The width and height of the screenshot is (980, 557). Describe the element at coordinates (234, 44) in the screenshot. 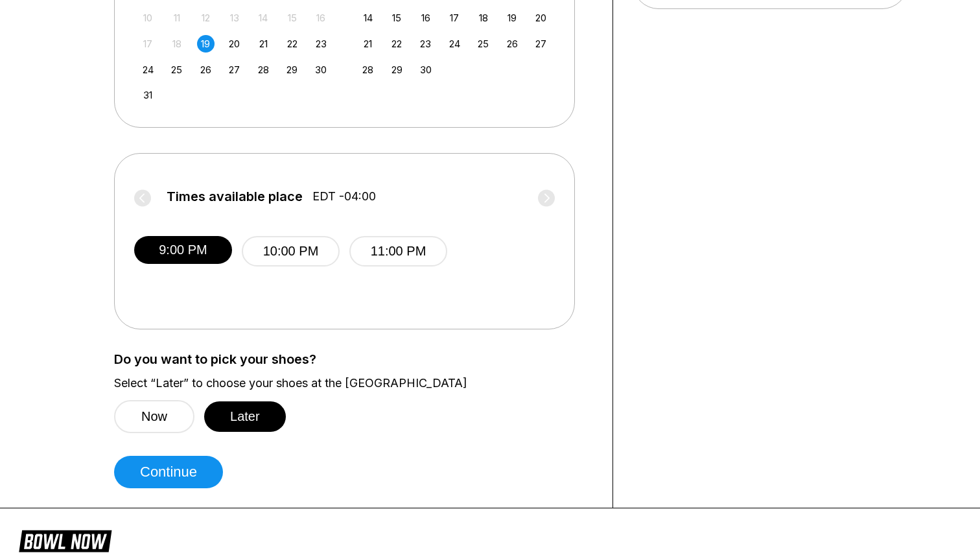

I see `div: Choose Wednesday, August 20th, 2025` at that location.